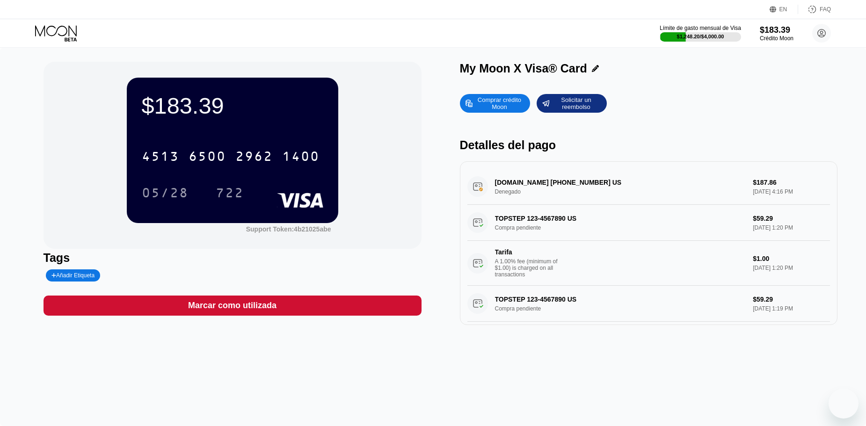 The width and height of the screenshot is (866, 426). Describe the element at coordinates (777, 38) in the screenshot. I see `div: Crédito Moon` at that location.